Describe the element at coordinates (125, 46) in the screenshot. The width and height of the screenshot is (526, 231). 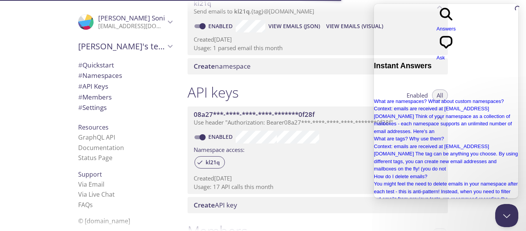
I see `div: Harshit's team` at that location.